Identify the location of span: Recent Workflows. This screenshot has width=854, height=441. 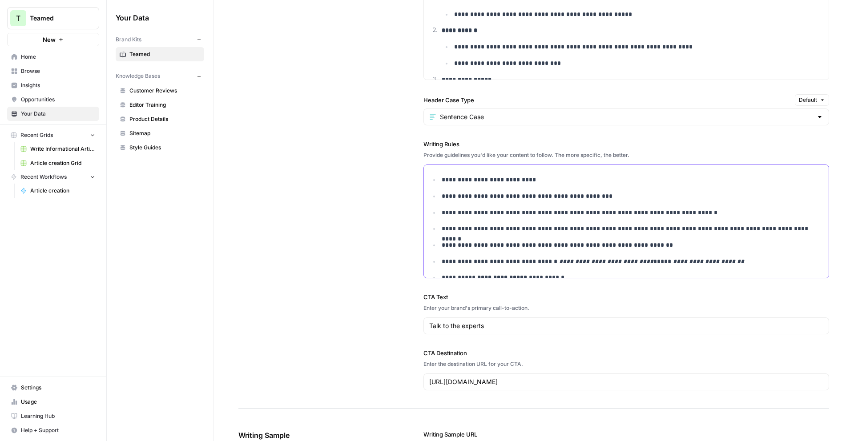
(44, 177).